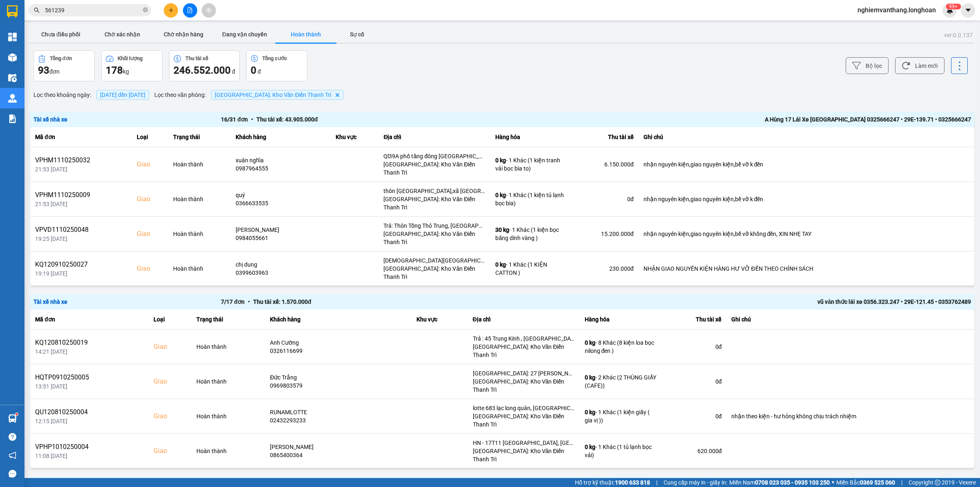 Image resolution: width=980 pixels, height=487 pixels. I want to click on span: Cung cấp máy in - giấy in:, so click(695, 482).